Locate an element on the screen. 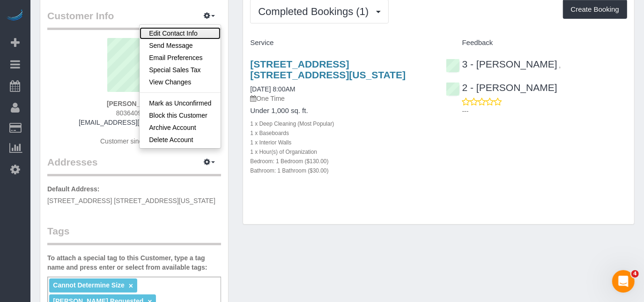  a: Edit Contact Info is located at coordinates (180, 33).